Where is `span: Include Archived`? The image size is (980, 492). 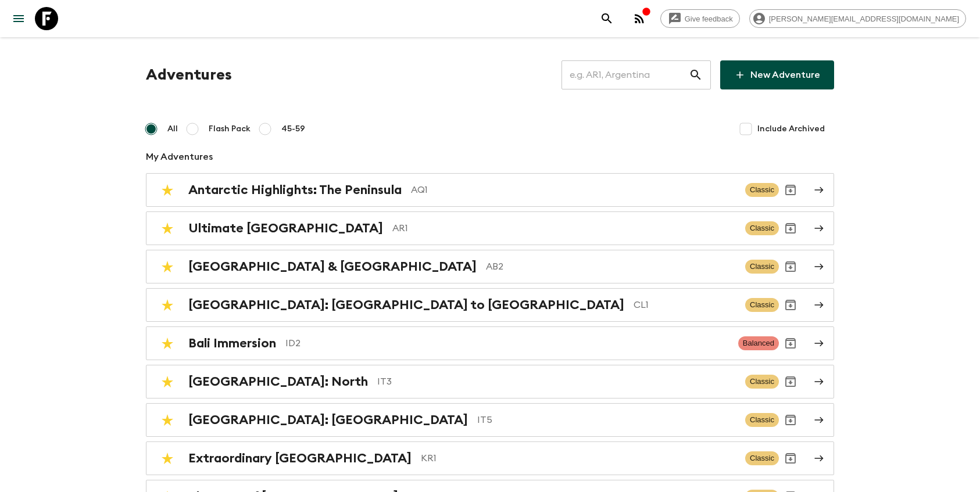 span: Include Archived is located at coordinates (792, 129).